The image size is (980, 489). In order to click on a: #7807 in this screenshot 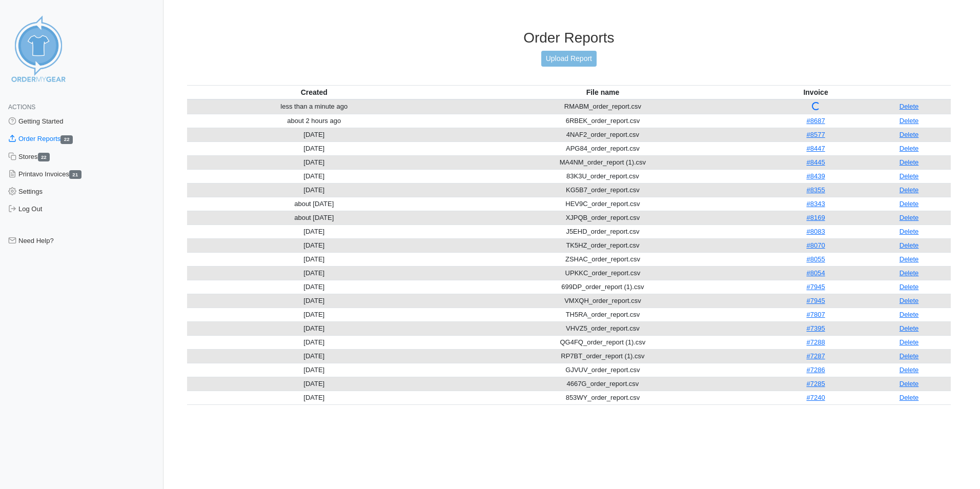, I will do `click(816, 315)`.